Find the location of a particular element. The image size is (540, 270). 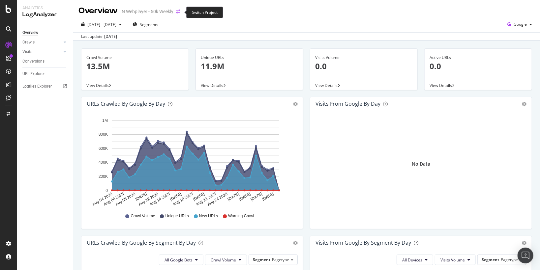

span: New URLs is located at coordinates (208, 216).